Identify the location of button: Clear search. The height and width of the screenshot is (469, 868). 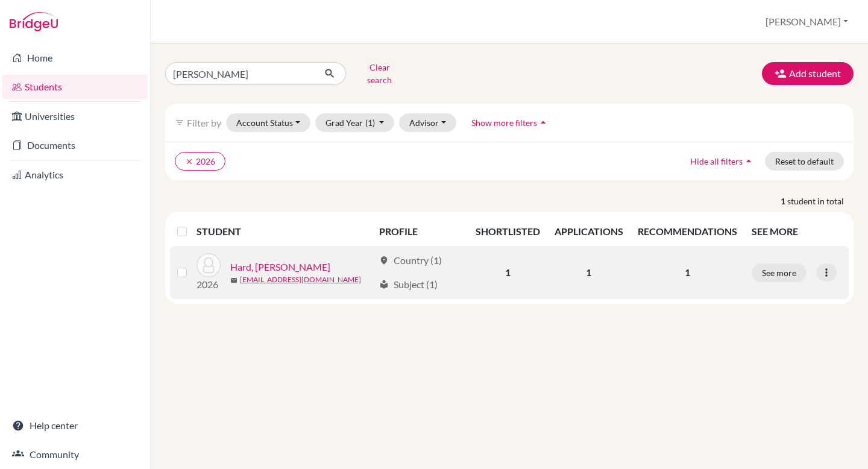
(379, 74).